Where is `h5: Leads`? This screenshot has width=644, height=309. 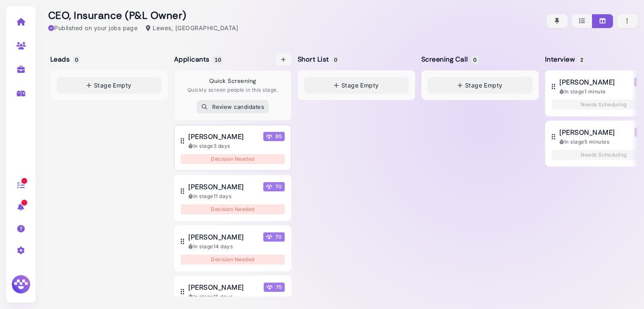 h5: Leads is located at coordinates (65, 59).